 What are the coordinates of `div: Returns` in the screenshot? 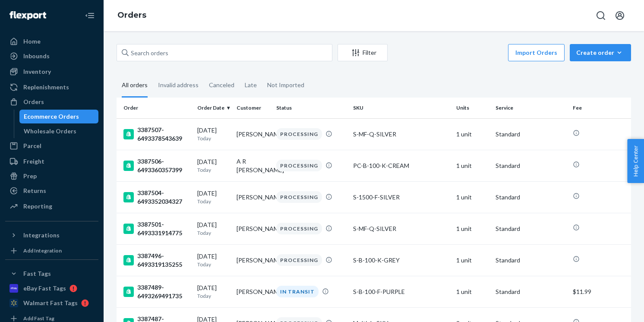 It's located at (34, 191).